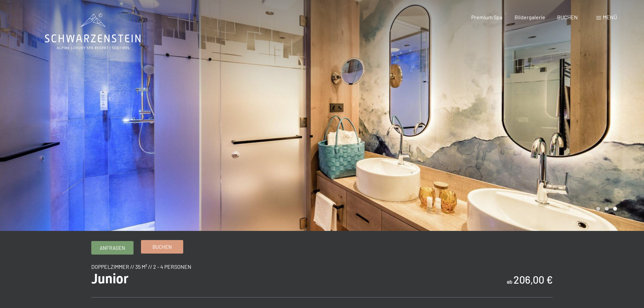 The image size is (644, 308). I want to click on a: Anfragen, so click(112, 248).